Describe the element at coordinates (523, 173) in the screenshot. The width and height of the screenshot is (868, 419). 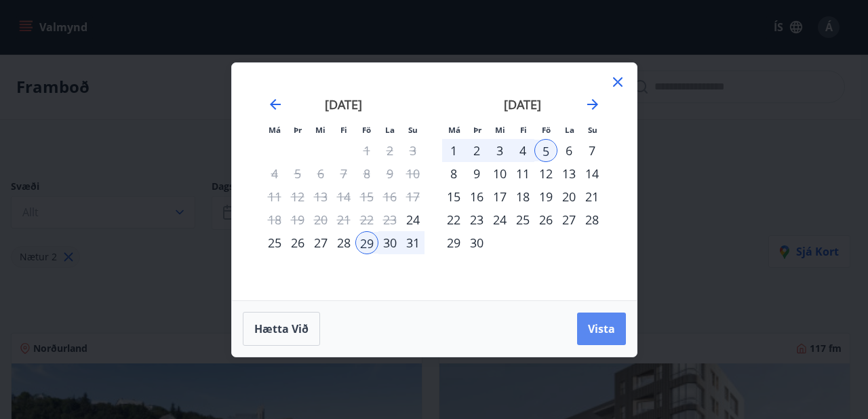
I see `div: 11` at that location.